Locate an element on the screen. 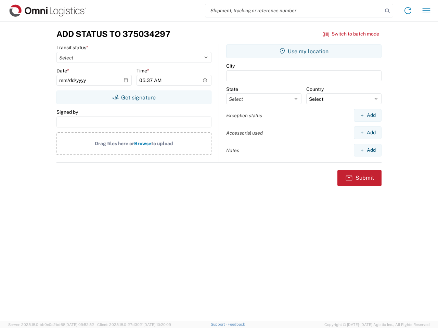  a: Feedback is located at coordinates (236, 325).